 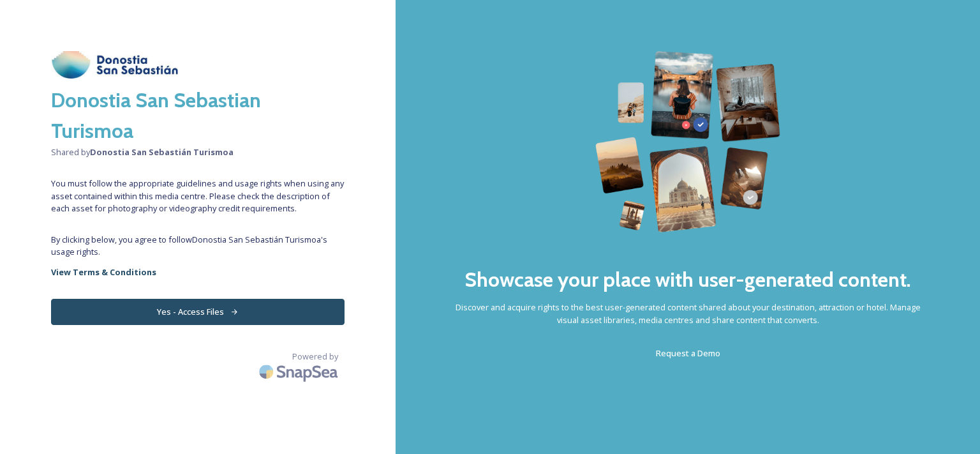 What do you see at coordinates (161, 152) in the screenshot?
I see `strong: Donostia San Sebastián Turismoa` at bounding box center [161, 152].